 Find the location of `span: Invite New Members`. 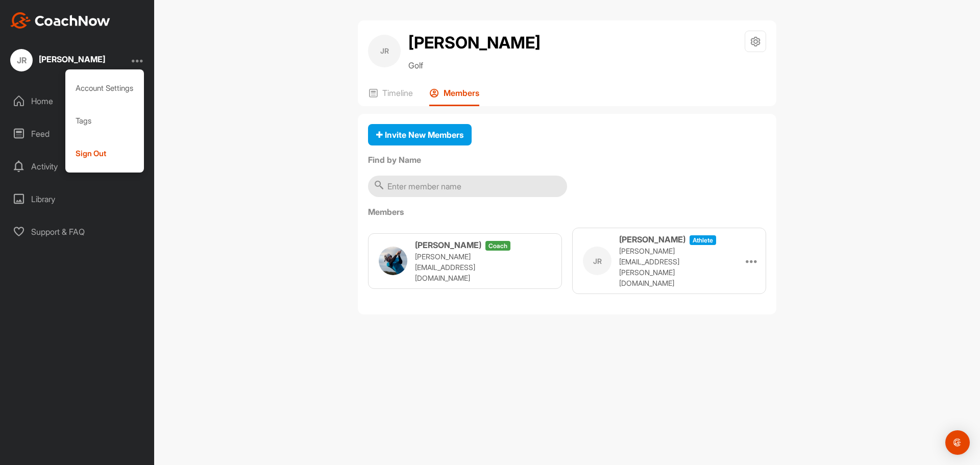

span: Invite New Members is located at coordinates (420, 134).